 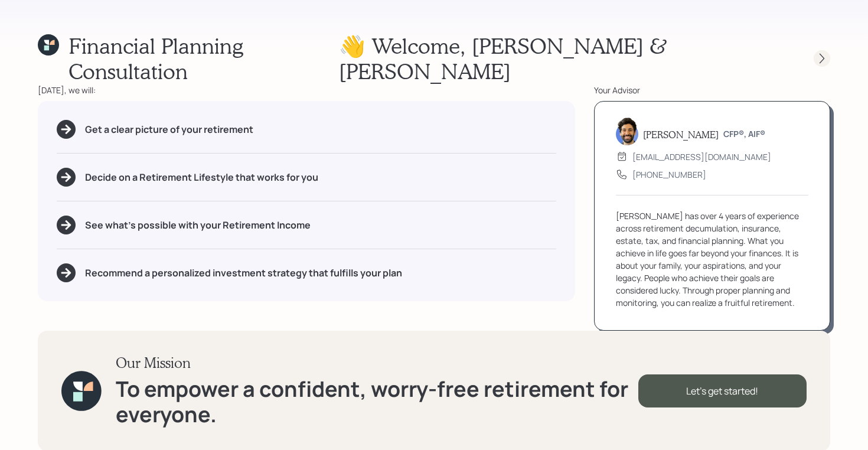 I want to click on h1: Financial Planning Consultation, so click(x=204, y=58).